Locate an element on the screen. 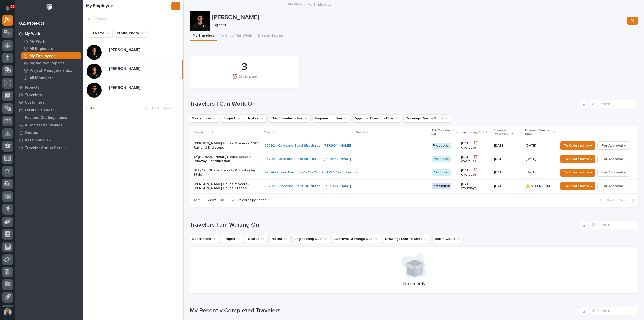  div: 3 is located at coordinates (244, 67).